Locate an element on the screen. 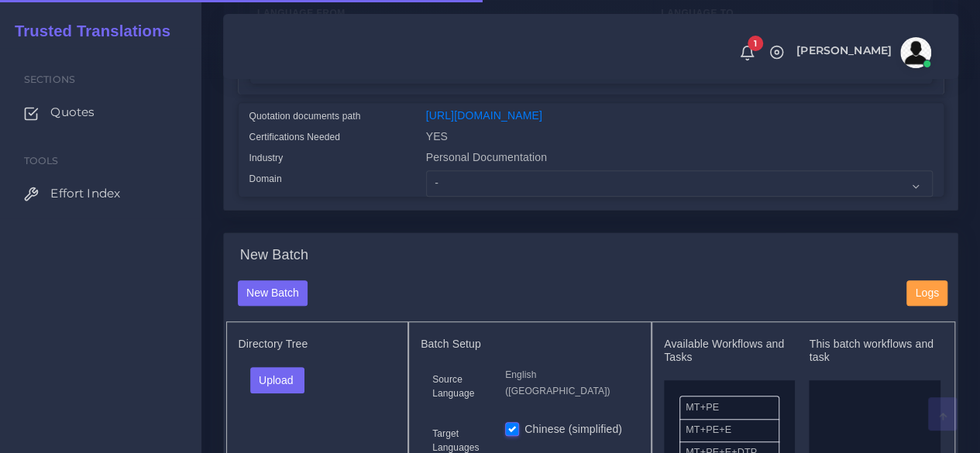 The height and width of the screenshot is (453, 980). button: Upload is located at coordinates (278, 380).